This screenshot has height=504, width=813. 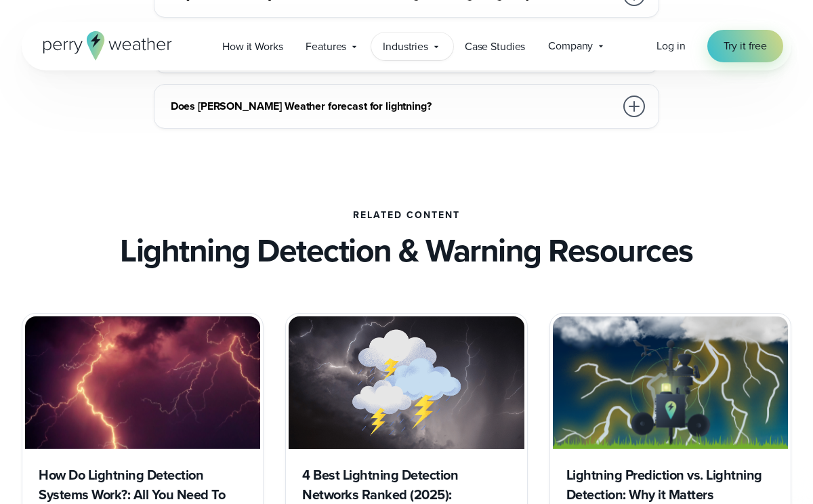 I want to click on a: Log in, so click(x=670, y=46).